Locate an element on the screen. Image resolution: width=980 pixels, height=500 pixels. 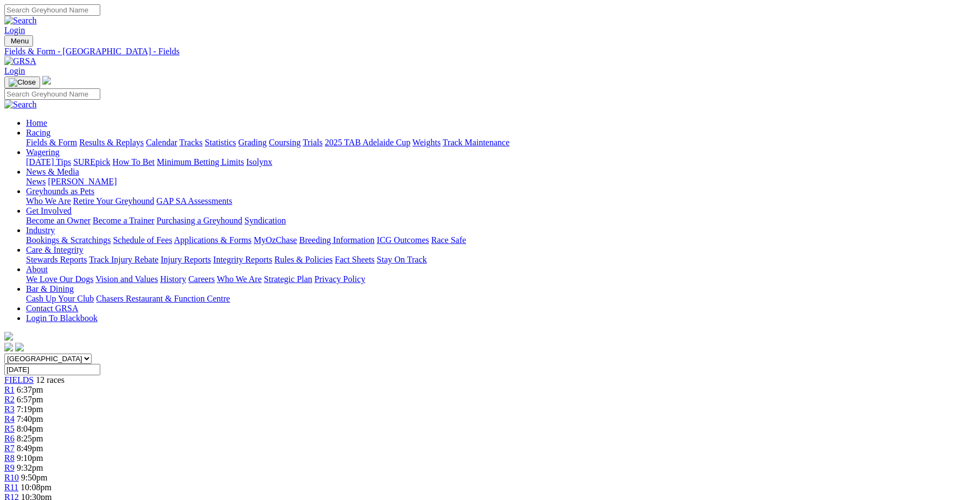
a: Who We Are is located at coordinates (48, 200).